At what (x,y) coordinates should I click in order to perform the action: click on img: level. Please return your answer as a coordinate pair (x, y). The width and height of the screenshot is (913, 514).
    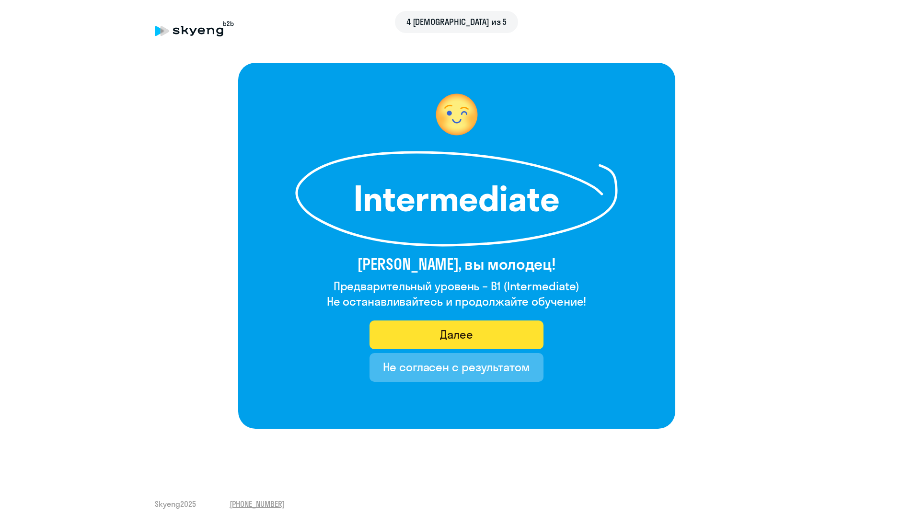
    Looking at the image, I should click on (457, 114).